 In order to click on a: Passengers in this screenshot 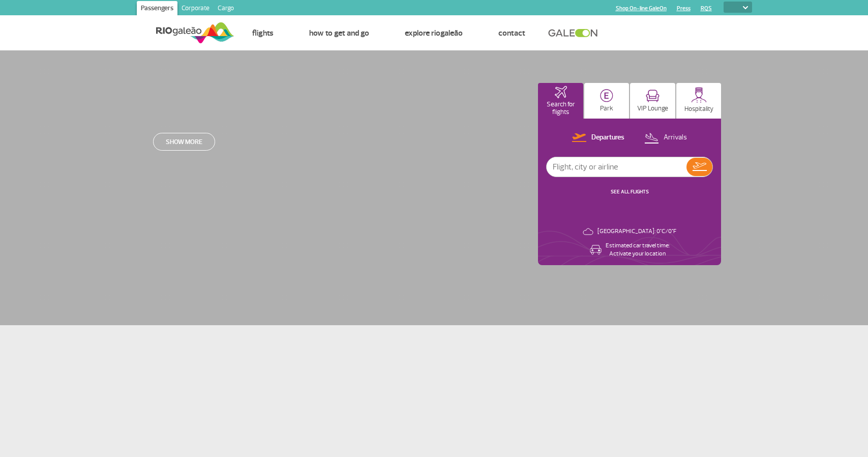, I will do `click(157, 9)`.